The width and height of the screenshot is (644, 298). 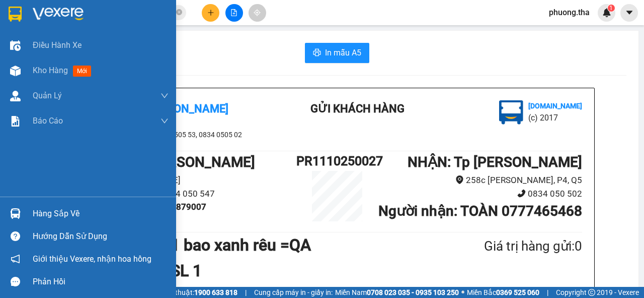 I want to click on b: Gửi khách hàng, so click(x=357, y=108).